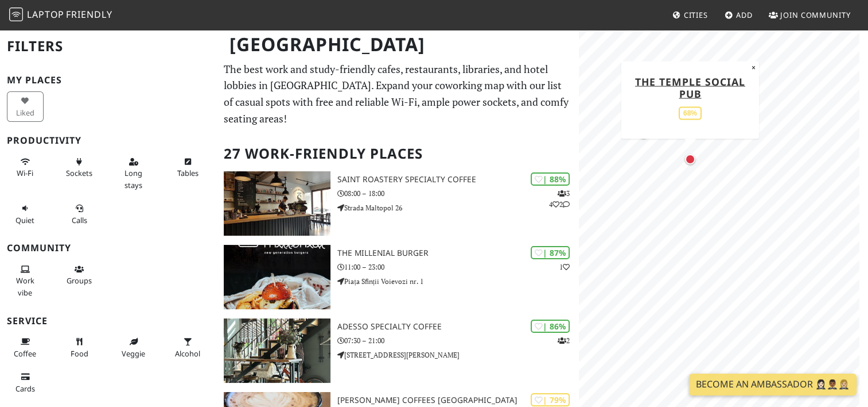  What do you see at coordinates (457, 179) in the screenshot?
I see `h3: Saint Roastery Specialty Coffee` at bounding box center [457, 179].